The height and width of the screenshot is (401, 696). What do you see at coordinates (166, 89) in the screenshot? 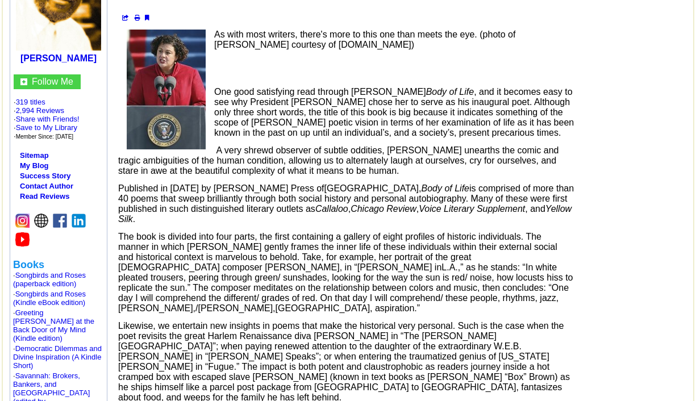
I see `img: 45560.jpg` at bounding box center [166, 89].